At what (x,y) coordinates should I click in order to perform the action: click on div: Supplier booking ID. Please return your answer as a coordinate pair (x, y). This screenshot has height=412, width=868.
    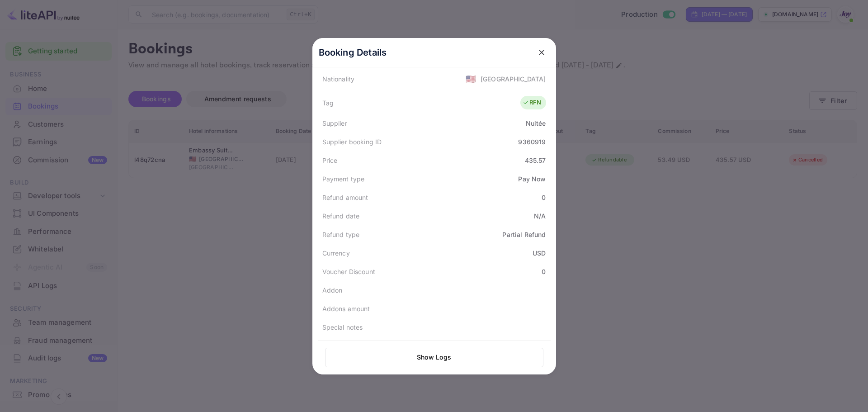
    Looking at the image, I should click on (353, 141).